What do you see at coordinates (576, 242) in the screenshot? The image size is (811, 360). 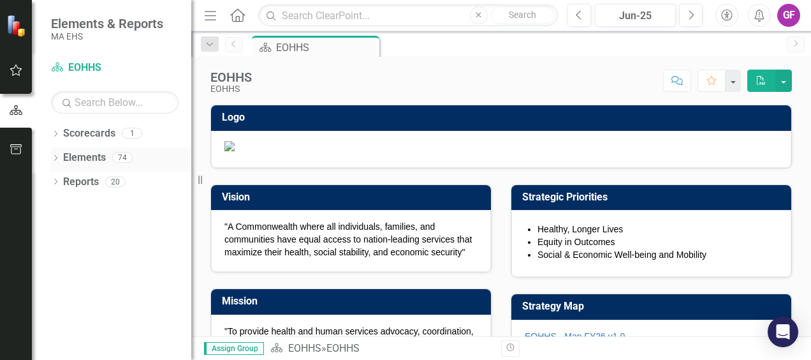 I see `span: Equity in Outcomes` at bounding box center [576, 242].